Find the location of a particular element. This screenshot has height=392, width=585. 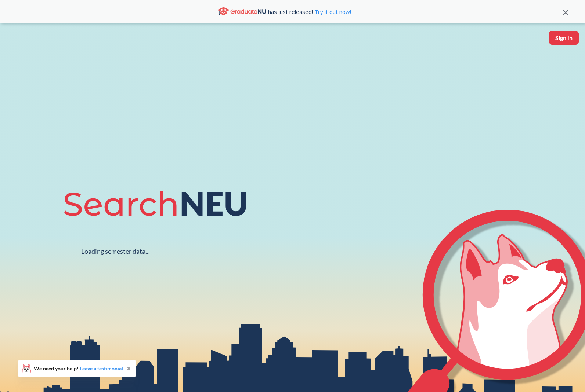

a: Try it out now! is located at coordinates (332, 12).